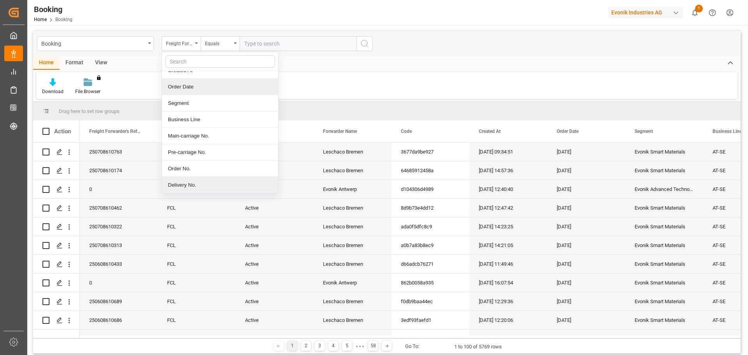 The width and height of the screenshot is (748, 355). I want to click on div: 1 to 100 of 5769 rows, so click(478, 347).